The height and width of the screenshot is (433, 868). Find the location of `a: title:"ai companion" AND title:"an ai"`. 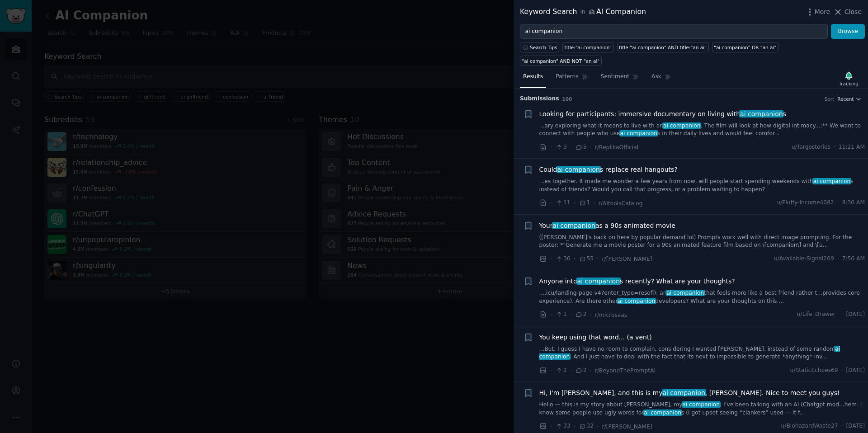

a: title:"ai companion" AND title:"an ai" is located at coordinates (663, 47).